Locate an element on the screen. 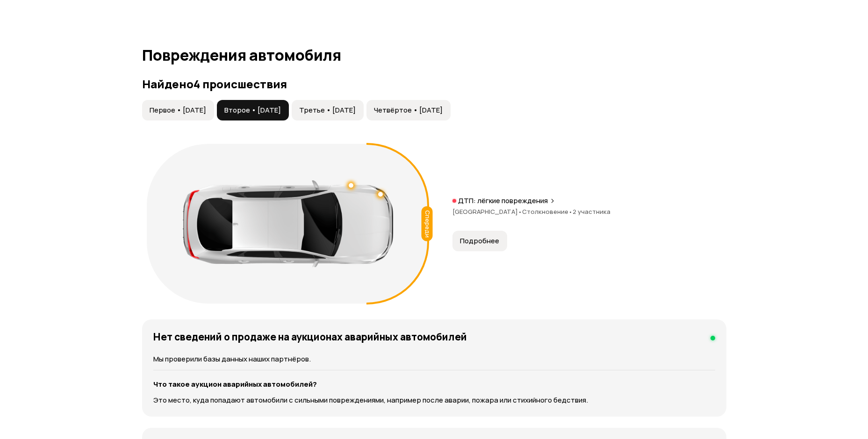 The width and height of the screenshot is (868, 439). p: Это место, куда попадают автомобили с сильными повреждениями, например после аварии, пожара или с... is located at coordinates (434, 400).